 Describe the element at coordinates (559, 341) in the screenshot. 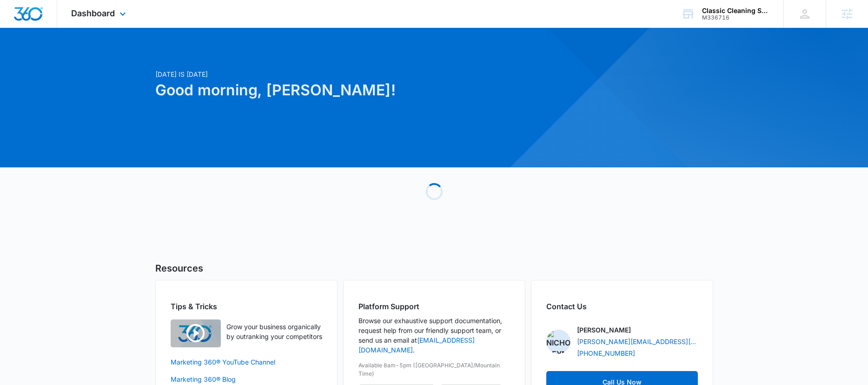

I see `img: Nicholas Geymann` at that location.